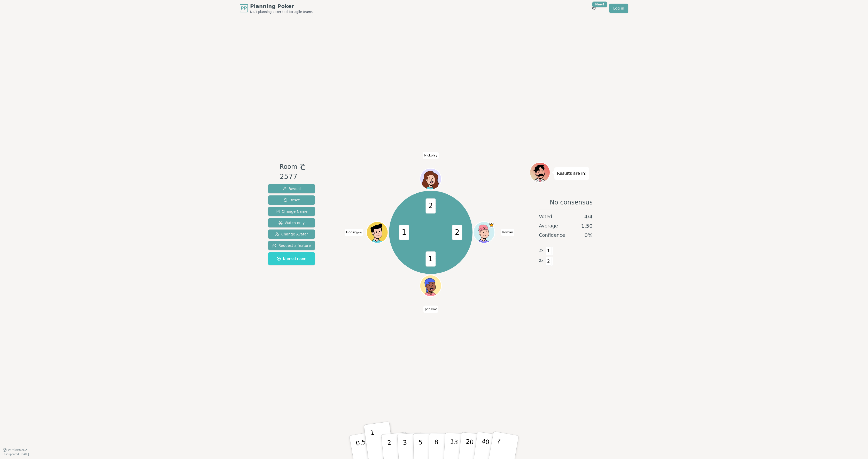 This screenshot has height=459, width=868. Describe the element at coordinates (292, 200) in the screenshot. I see `button: Reset` at that location.